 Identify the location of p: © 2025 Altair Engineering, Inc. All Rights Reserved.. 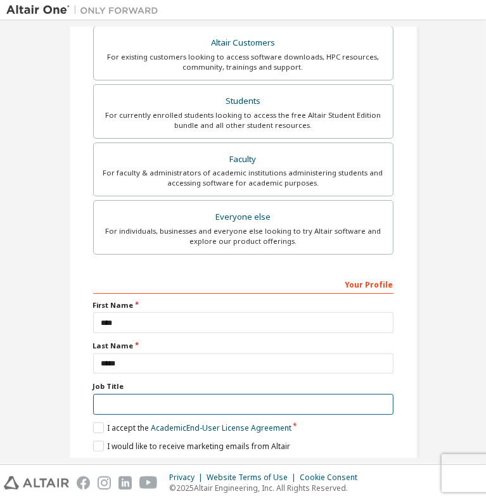
(267, 488).